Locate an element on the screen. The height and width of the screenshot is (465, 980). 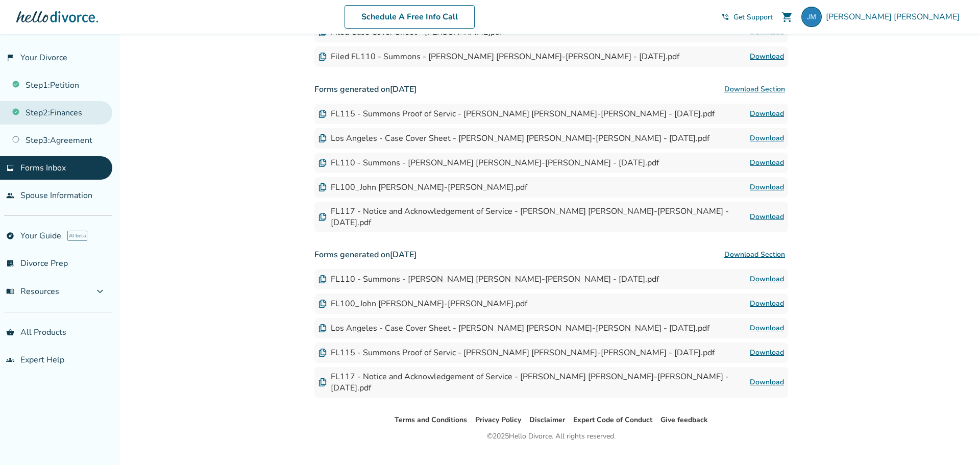
span: Resources is located at coordinates (32, 292).